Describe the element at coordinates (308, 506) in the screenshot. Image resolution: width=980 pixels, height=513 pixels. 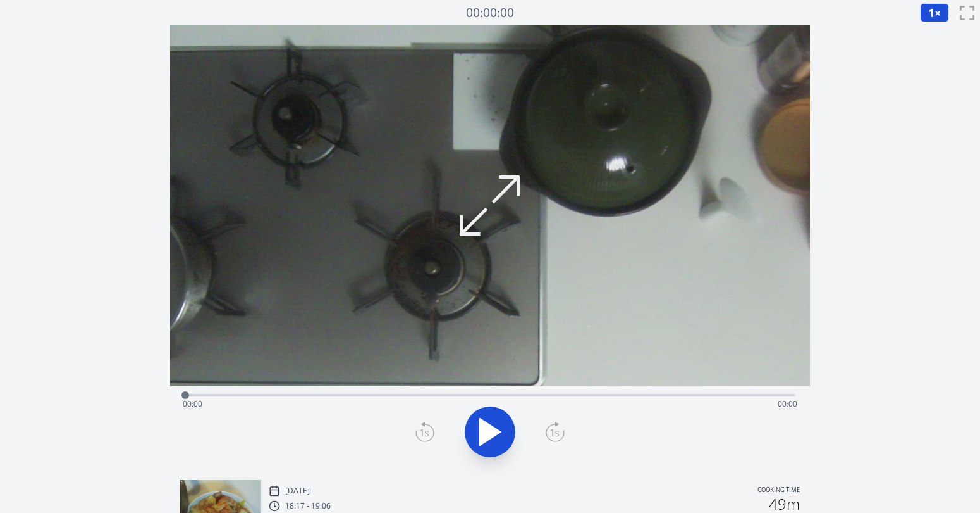
I see `p: 18:17 - 19:06` at that location.